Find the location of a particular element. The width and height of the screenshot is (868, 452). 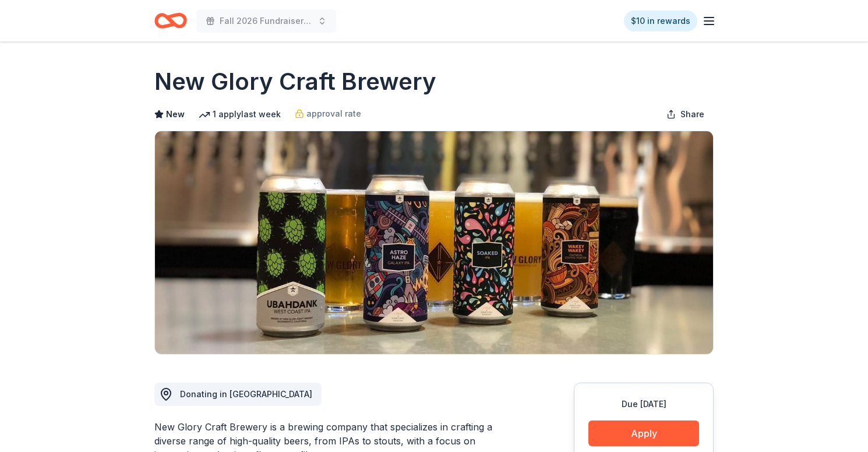

h1: New Glory Craft Brewery is located at coordinates (296, 81).